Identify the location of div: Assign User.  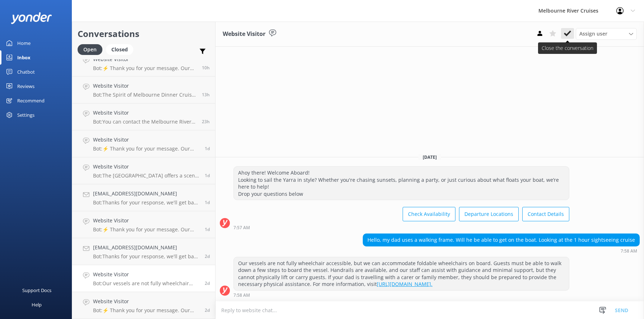
(607, 34).